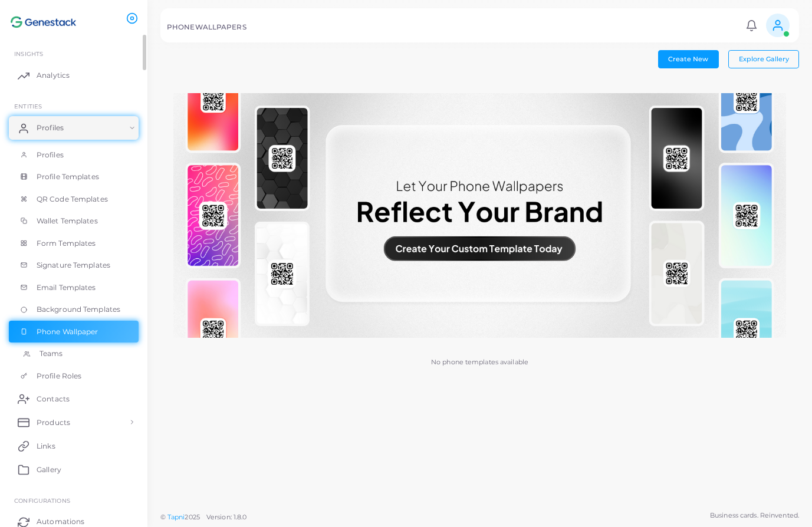 This screenshot has height=527, width=812. Describe the element at coordinates (764, 59) in the screenshot. I see `span: Explore Gallery` at that location.